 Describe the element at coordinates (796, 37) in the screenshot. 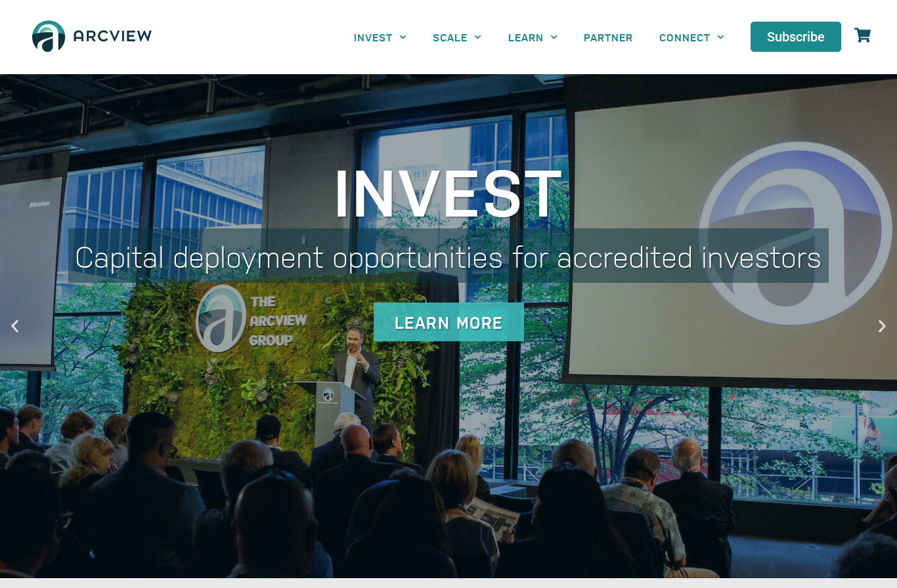

I see `span: Subscribe` at that location.